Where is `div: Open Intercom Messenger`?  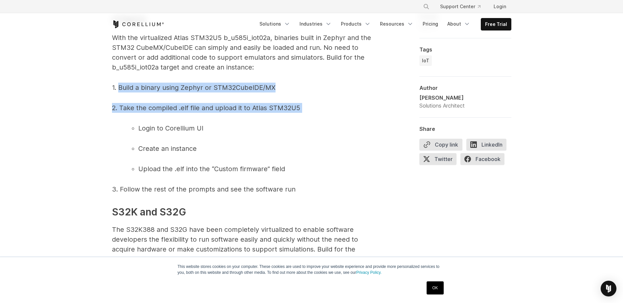 div: Open Intercom Messenger is located at coordinates (609, 289).